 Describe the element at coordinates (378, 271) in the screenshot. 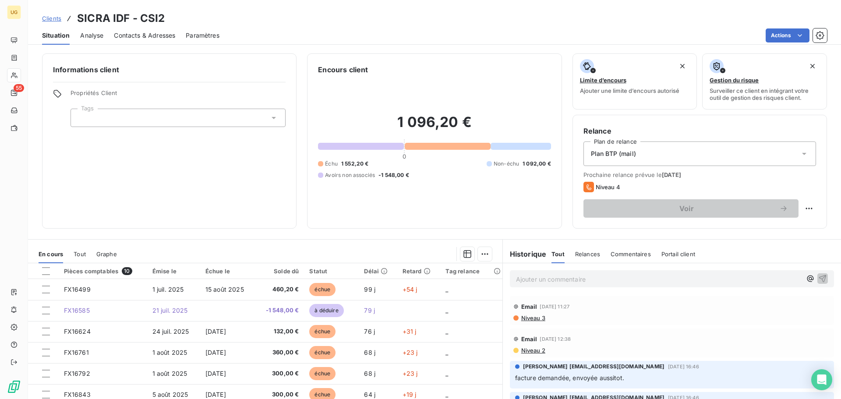

I see `div: Délai` at that location.